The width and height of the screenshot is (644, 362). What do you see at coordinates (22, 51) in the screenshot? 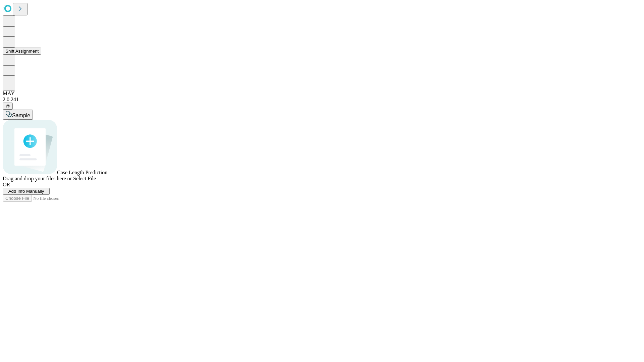
I see `button: Shift Assignment` at bounding box center [22, 51].